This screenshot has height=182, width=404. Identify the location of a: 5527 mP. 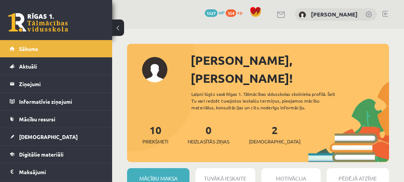
(214, 12).